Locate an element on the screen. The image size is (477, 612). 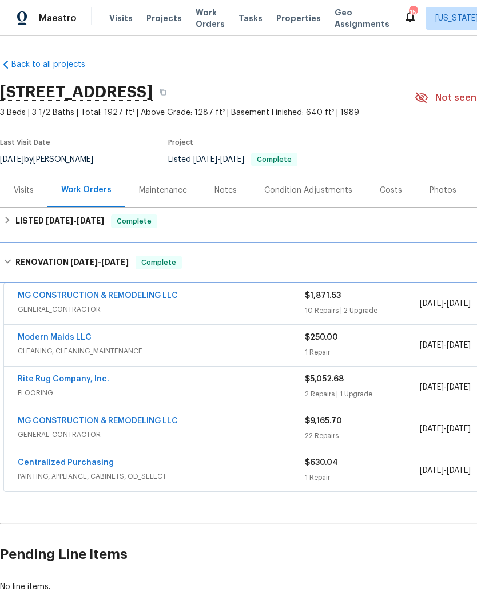
span: $1,871.53 is located at coordinates (323, 296).